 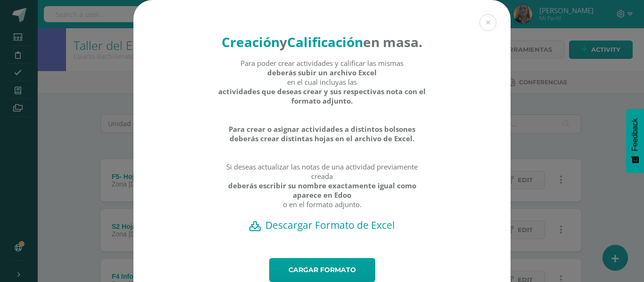 What do you see at coordinates (283, 42) in the screenshot?
I see `strong: y` at bounding box center [283, 42].